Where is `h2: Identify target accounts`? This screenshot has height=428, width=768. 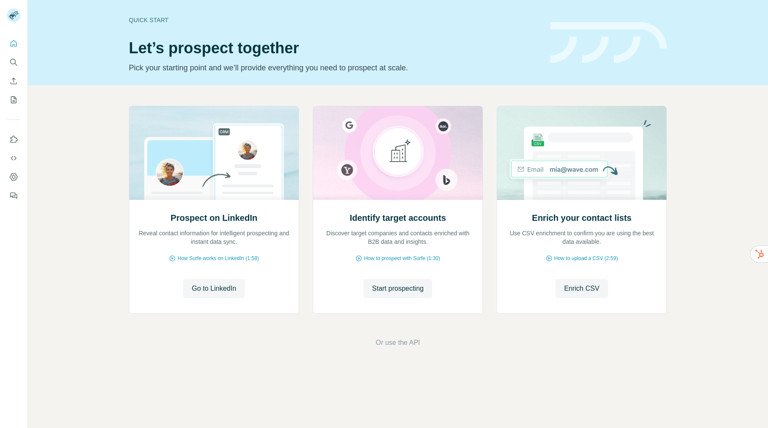 h2: Identify target accounts is located at coordinates (398, 218).